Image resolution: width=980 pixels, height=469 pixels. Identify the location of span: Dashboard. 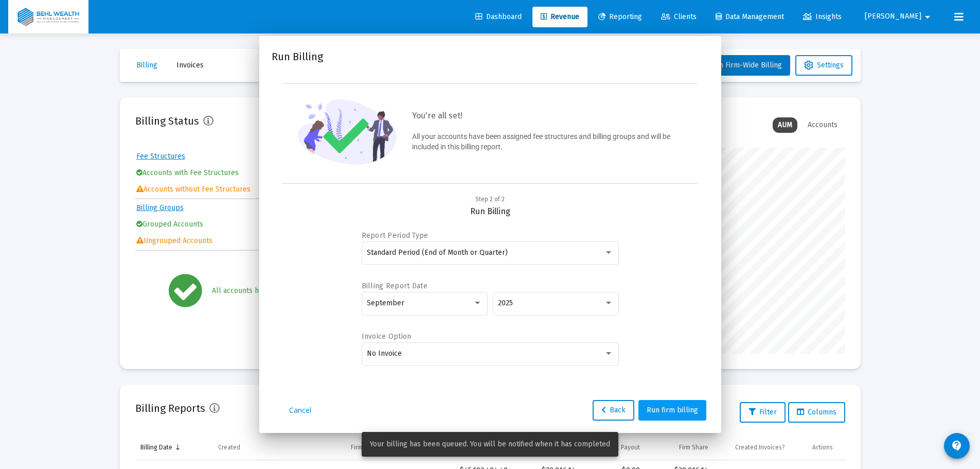
(498, 17).